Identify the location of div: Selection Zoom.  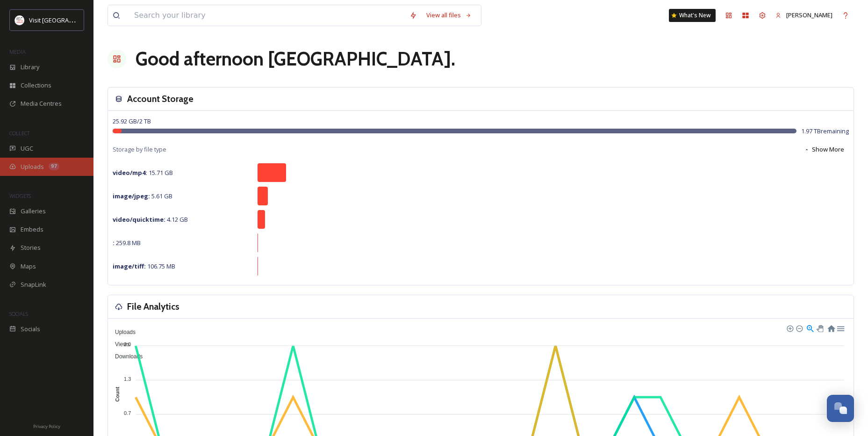
(810, 327).